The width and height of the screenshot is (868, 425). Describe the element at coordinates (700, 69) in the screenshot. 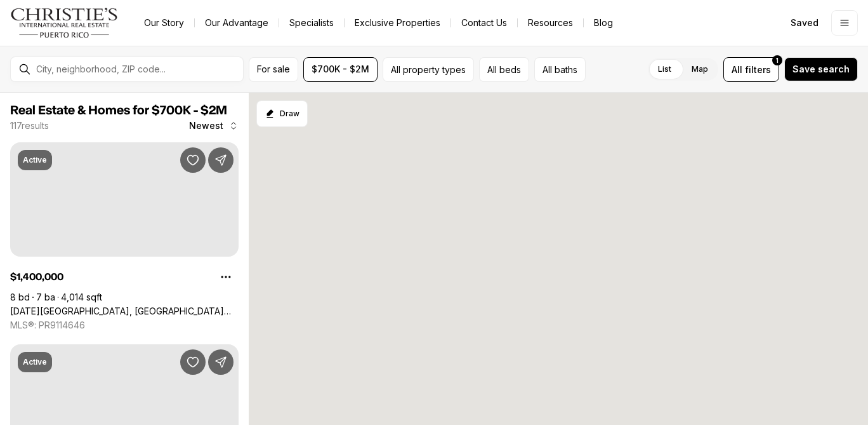

I see `label: Map` at that location.